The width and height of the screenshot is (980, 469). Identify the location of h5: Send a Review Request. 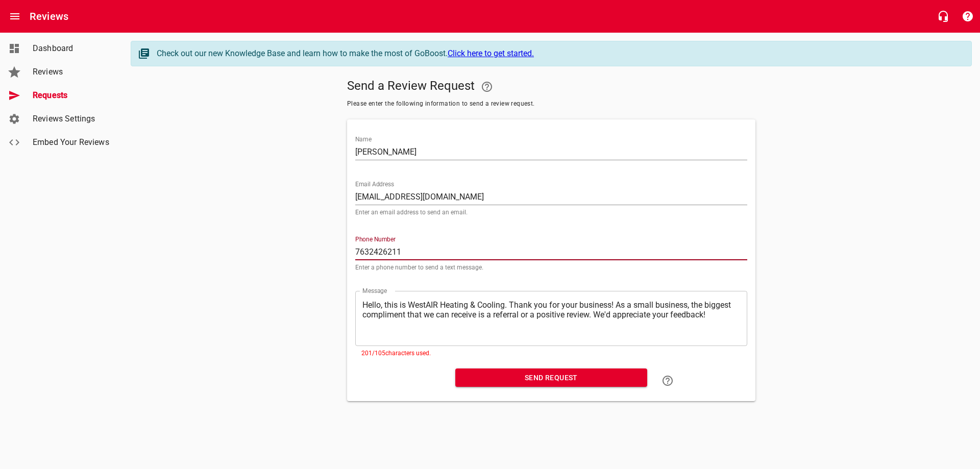
(552, 87).